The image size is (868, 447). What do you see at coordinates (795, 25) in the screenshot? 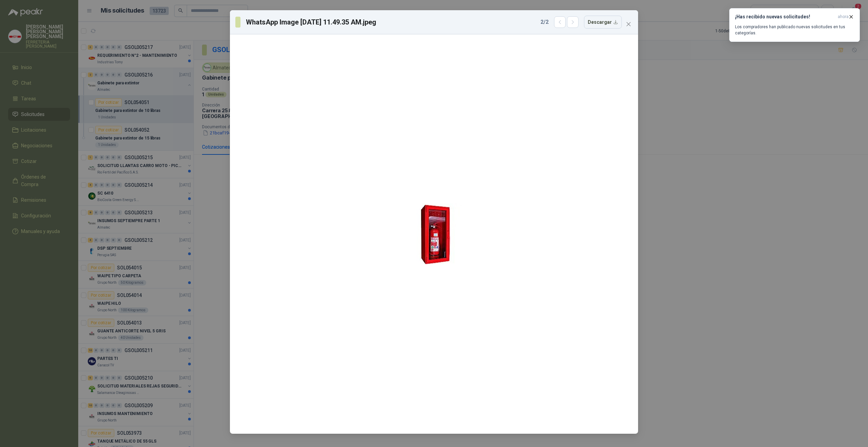
I see `button: ¡Has recibido nuevas solicitudes!ahora Los compradores han publicado nuevas solicitudes en tus ca...` at bounding box center [795, 25].